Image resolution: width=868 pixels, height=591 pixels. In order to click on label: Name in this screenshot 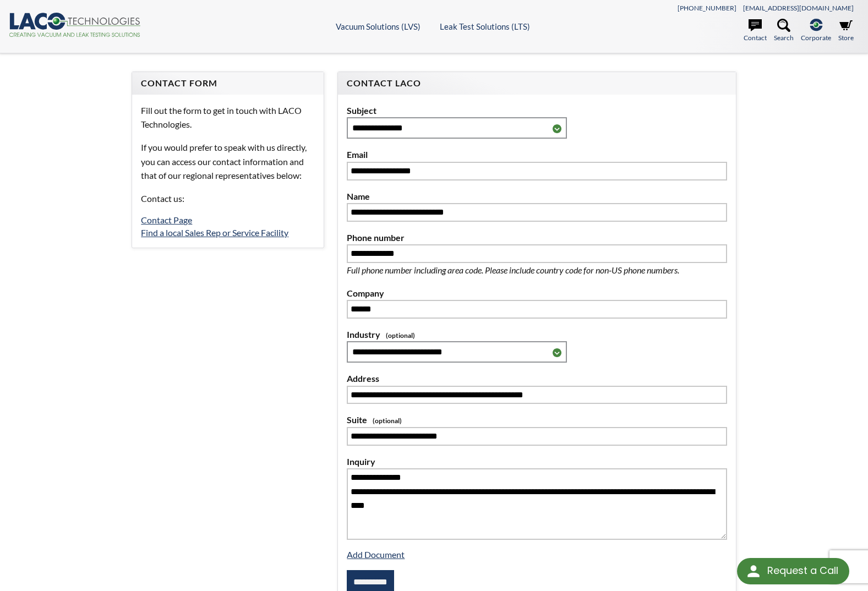, I will do `click(537, 196)`.